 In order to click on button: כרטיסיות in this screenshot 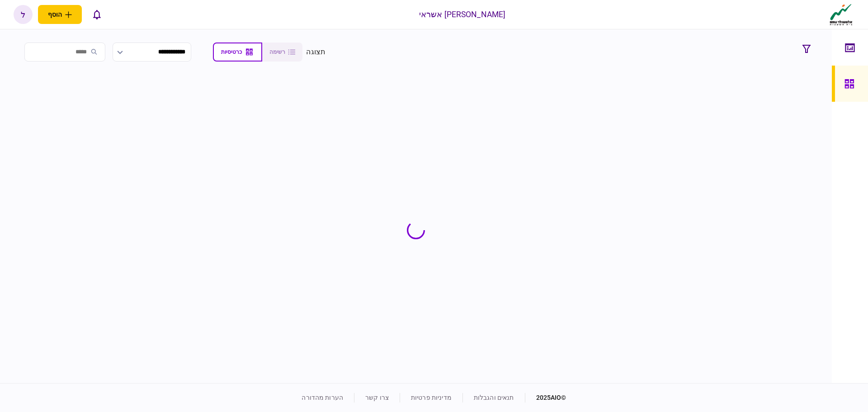, I will do `click(237, 52)`.